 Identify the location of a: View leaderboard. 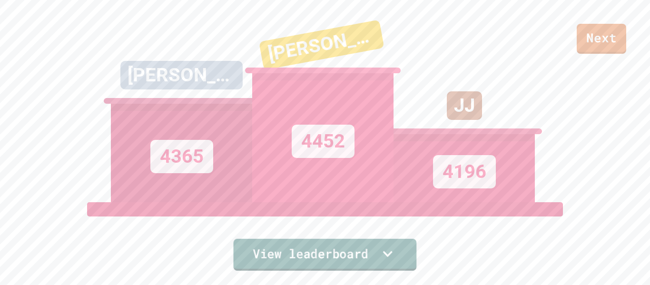
(325, 254).